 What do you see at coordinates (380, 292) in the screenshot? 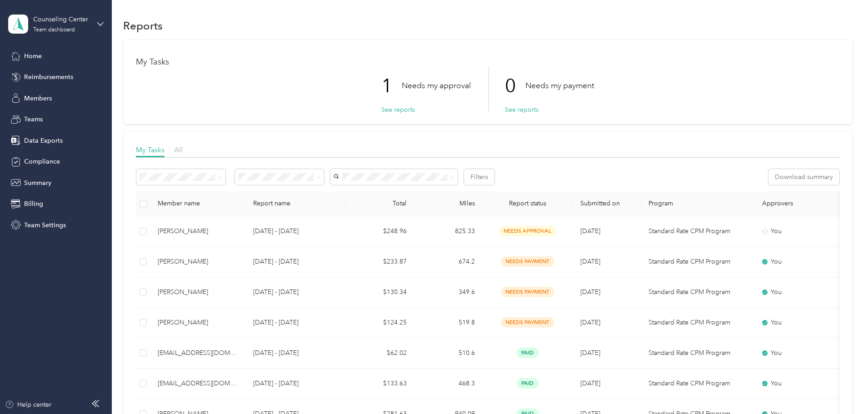
I see `td: $130.34` at bounding box center [380, 292].